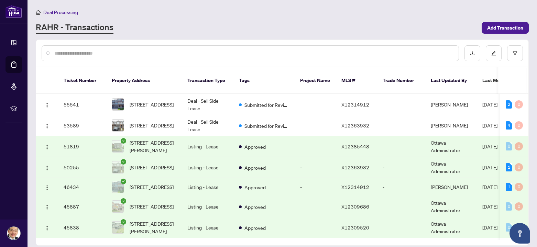 The height and width of the screenshot is (247, 537). Describe the element at coordinates (355, 187) in the screenshot. I see `span: X12314912` at that location.